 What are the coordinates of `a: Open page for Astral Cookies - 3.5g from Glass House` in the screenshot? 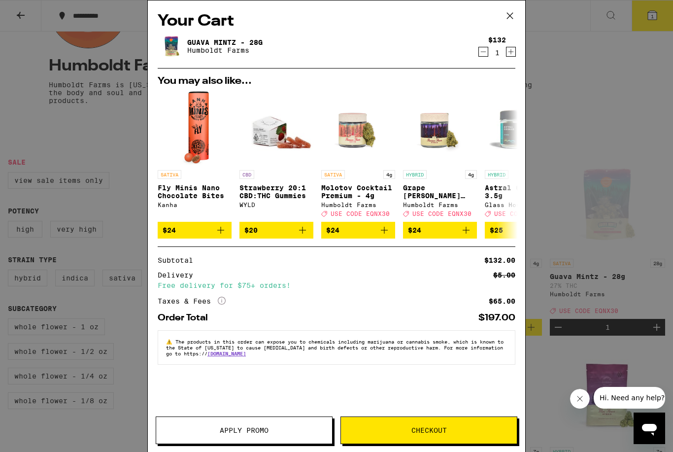 It's located at (522, 156).